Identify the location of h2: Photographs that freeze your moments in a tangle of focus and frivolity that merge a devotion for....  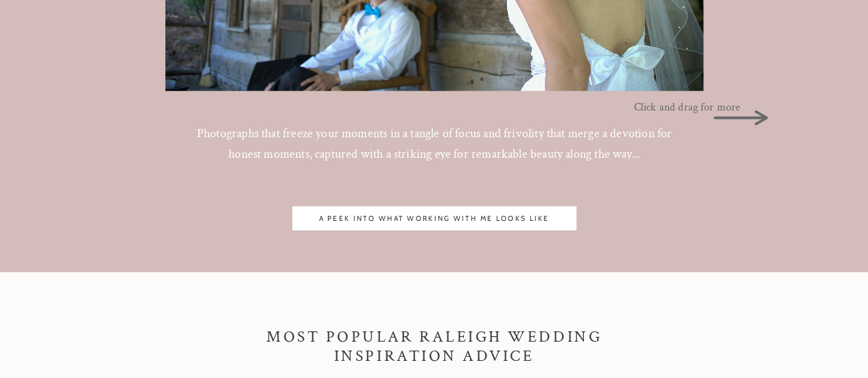
(434, 150).